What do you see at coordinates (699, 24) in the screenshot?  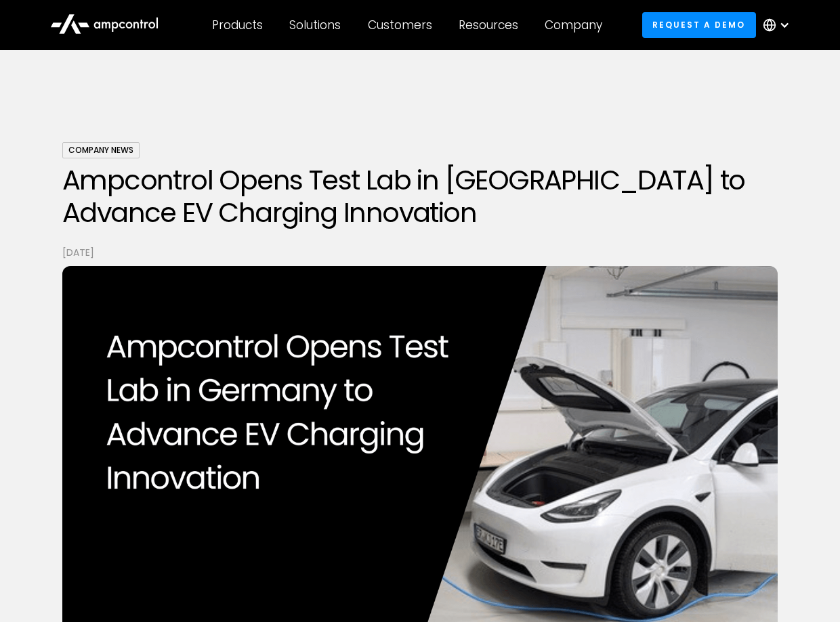 I see `a: Request a demo` at bounding box center [699, 24].